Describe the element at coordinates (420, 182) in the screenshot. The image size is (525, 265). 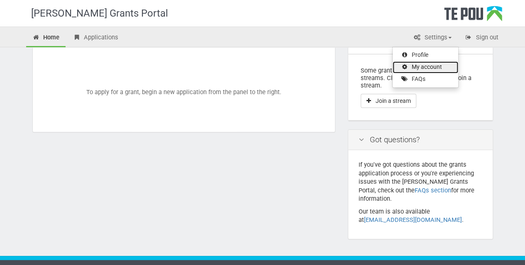
I see `p: If you've got questions about the grants application process or you're experiencing issues with t...` at that location.